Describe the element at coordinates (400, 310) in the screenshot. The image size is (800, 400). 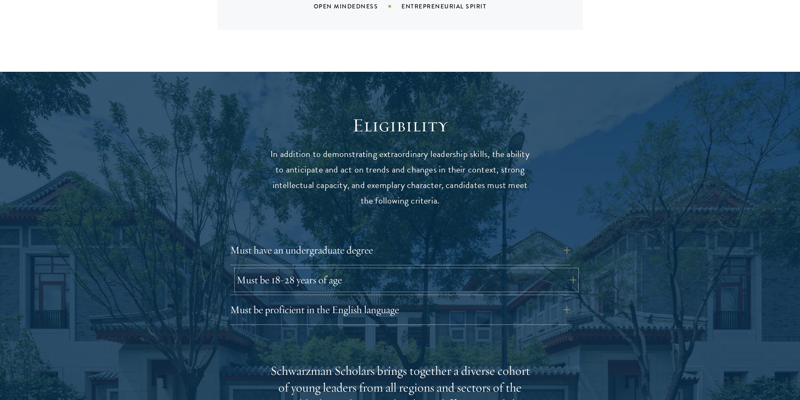
I see `button: Must be proficient in the English language` at that location.